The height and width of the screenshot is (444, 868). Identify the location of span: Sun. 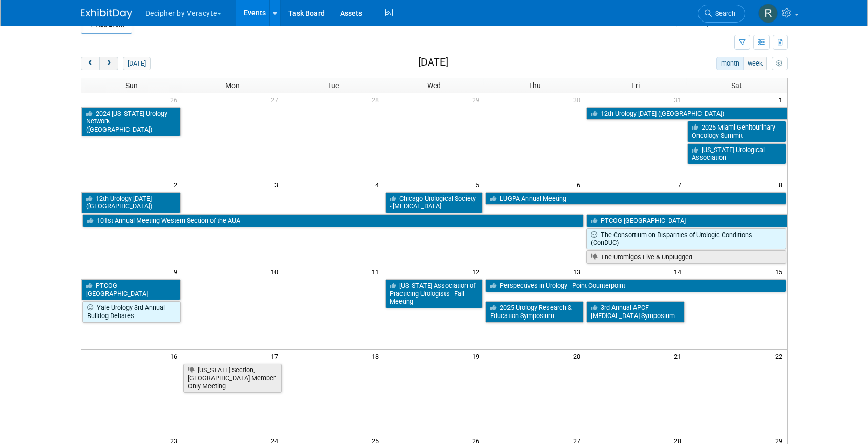
(131, 86).